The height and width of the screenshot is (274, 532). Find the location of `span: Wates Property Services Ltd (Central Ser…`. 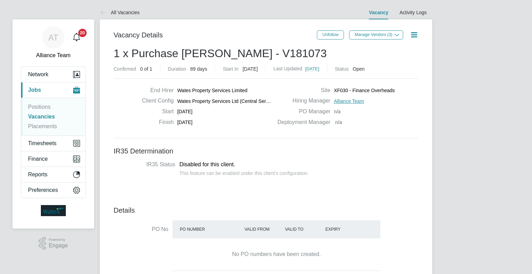

span: Wates Property Services Ltd (Central Ser… is located at coordinates (224, 101).